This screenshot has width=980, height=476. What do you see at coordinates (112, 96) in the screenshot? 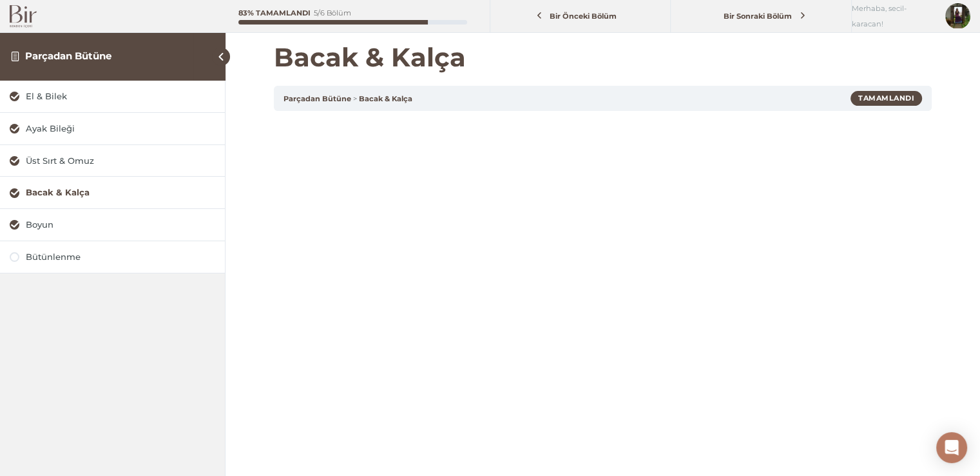
I see `a: El & Bilek` at bounding box center [112, 96].